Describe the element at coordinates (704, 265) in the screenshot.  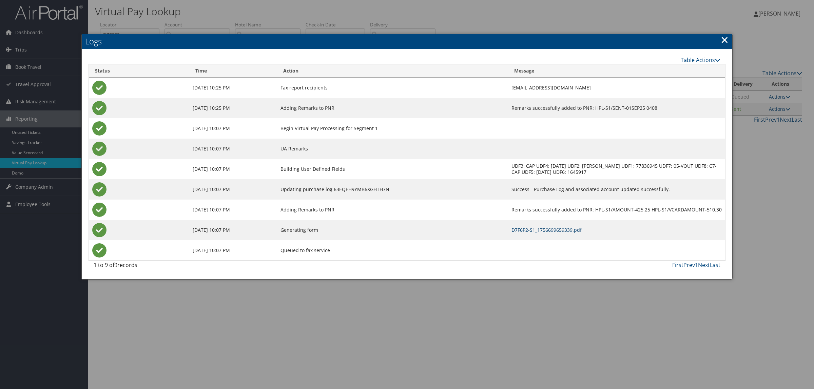
I see `a: Next` at that location.